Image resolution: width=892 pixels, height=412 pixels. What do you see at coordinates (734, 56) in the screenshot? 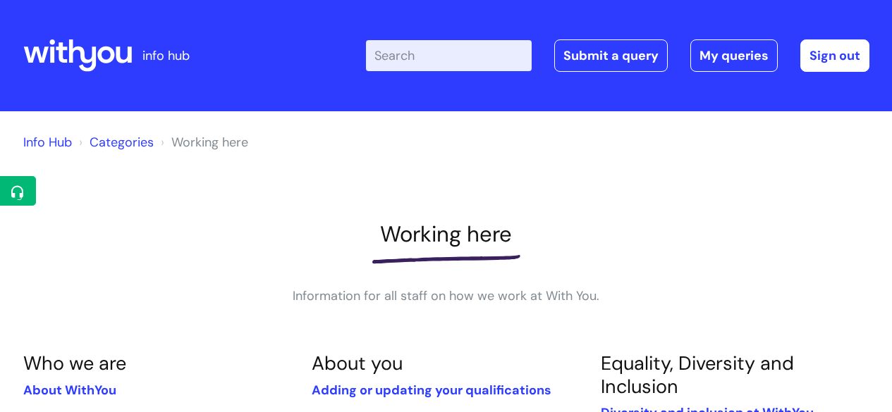
I see `a: My queries` at bounding box center [734, 56].